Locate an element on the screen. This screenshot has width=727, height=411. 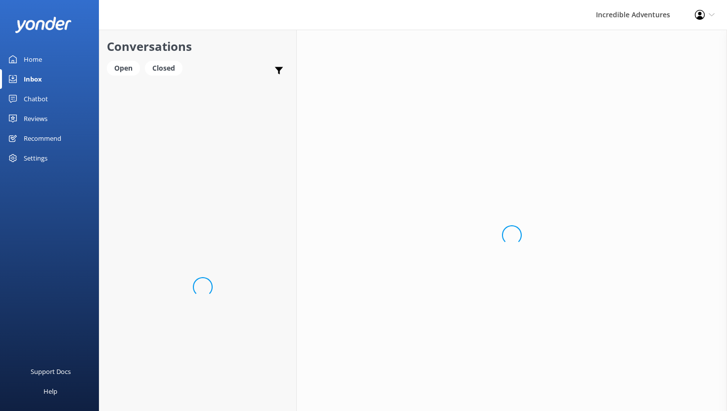
div: Chatbot is located at coordinates (36, 99).